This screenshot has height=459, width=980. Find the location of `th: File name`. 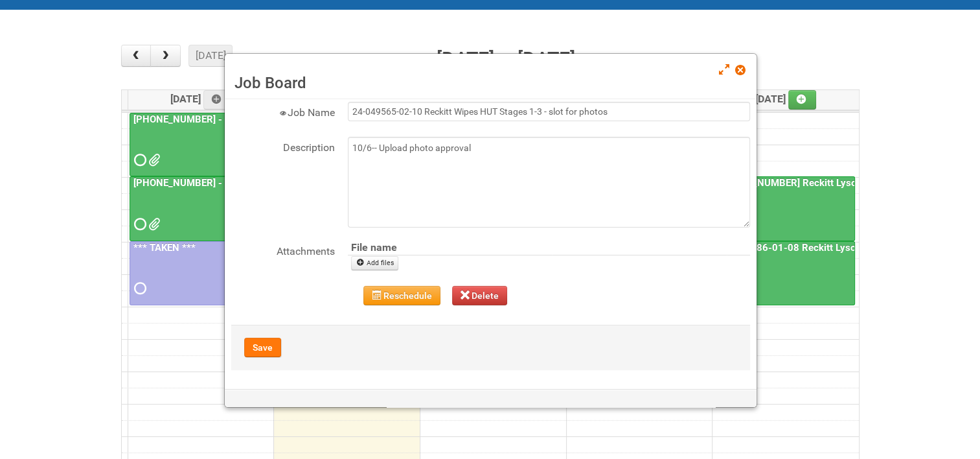

th: File name is located at coordinates (420, 247).